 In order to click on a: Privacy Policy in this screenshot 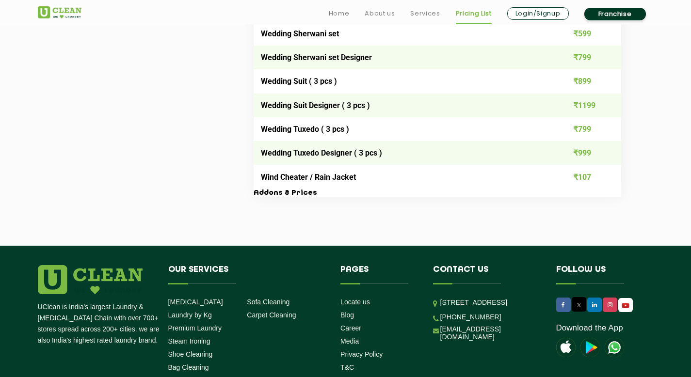, I will do `click(361, 355)`.